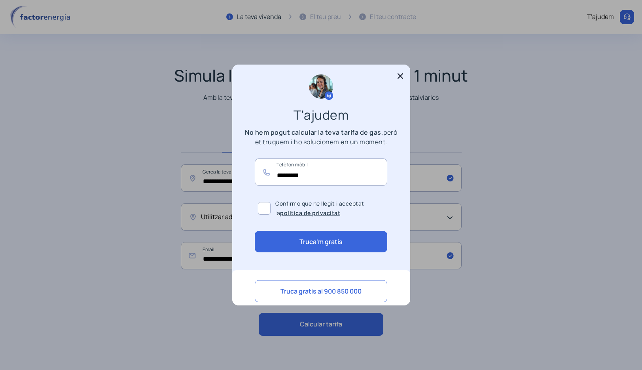  Describe the element at coordinates (321, 241) in the screenshot. I see `button: Truca'm gratis` at that location.